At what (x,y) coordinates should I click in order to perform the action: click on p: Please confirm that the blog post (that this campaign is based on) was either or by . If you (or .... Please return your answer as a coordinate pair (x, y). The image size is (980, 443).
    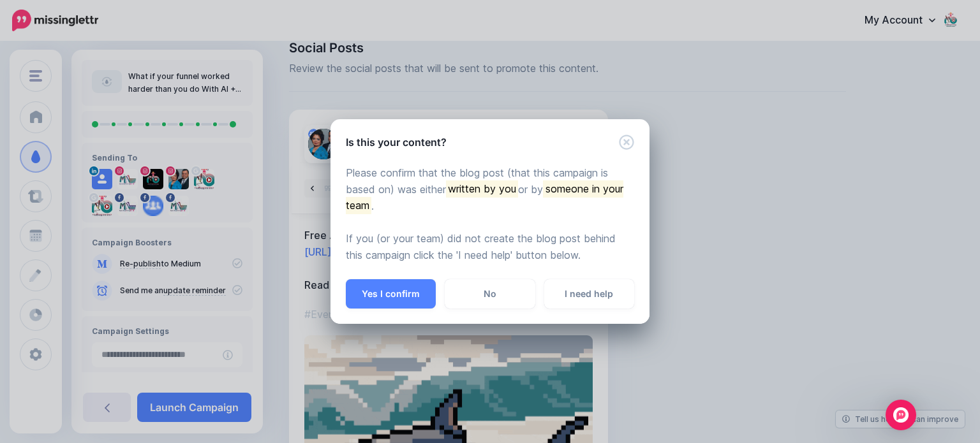
    Looking at the image, I should click on (490, 215).